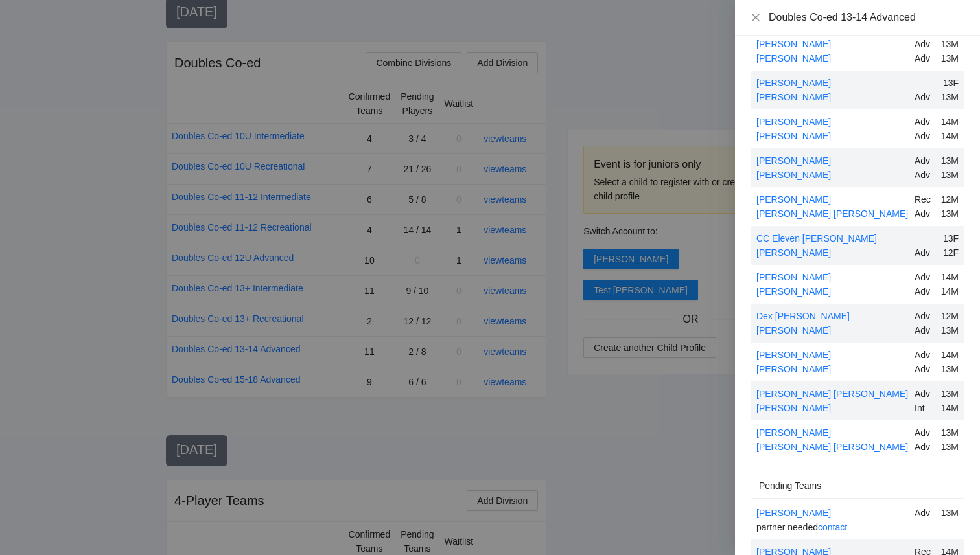 The height and width of the screenshot is (555, 980). Describe the element at coordinates (867, 17) in the screenshot. I see `div: Doubles Co-ed 13-14 Advanced` at that location.